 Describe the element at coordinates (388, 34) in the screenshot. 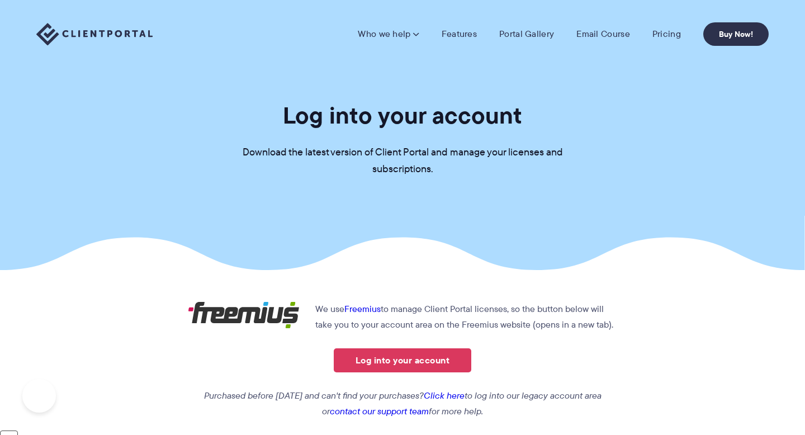

I see `a: Who we help` at that location.